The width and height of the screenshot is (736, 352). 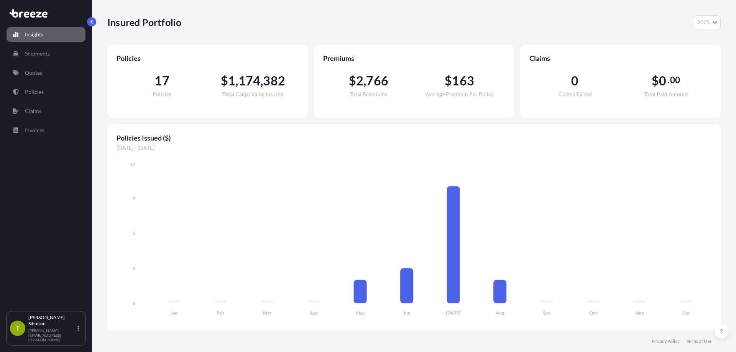 I want to click on a: Terms of Use, so click(x=699, y=342).